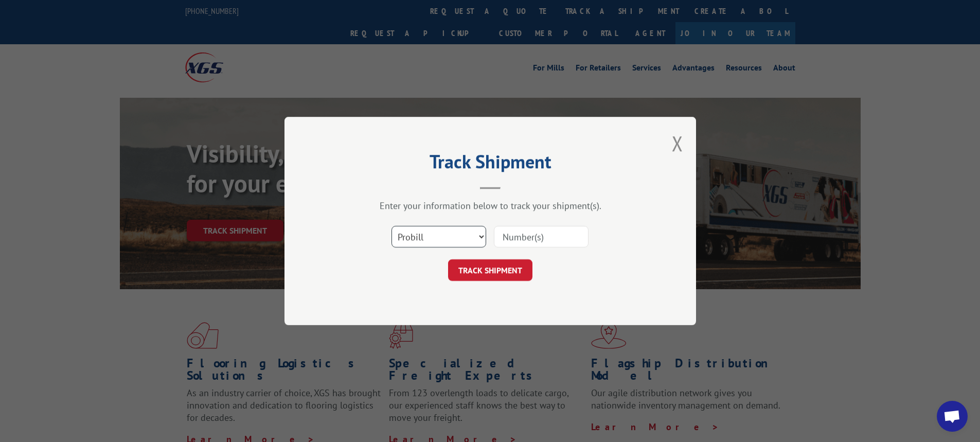 The image size is (980, 442). What do you see at coordinates (490, 164) in the screenshot?
I see `h2: Track Shipment` at bounding box center [490, 164].